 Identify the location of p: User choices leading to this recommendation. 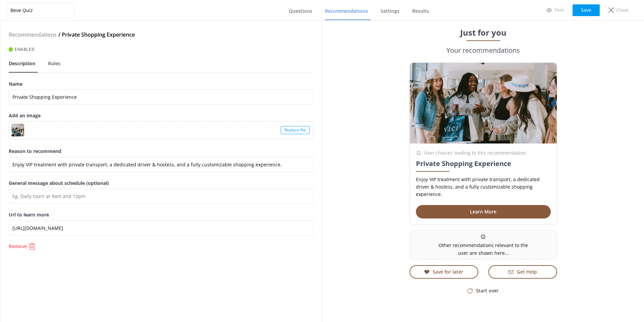
(475, 153).